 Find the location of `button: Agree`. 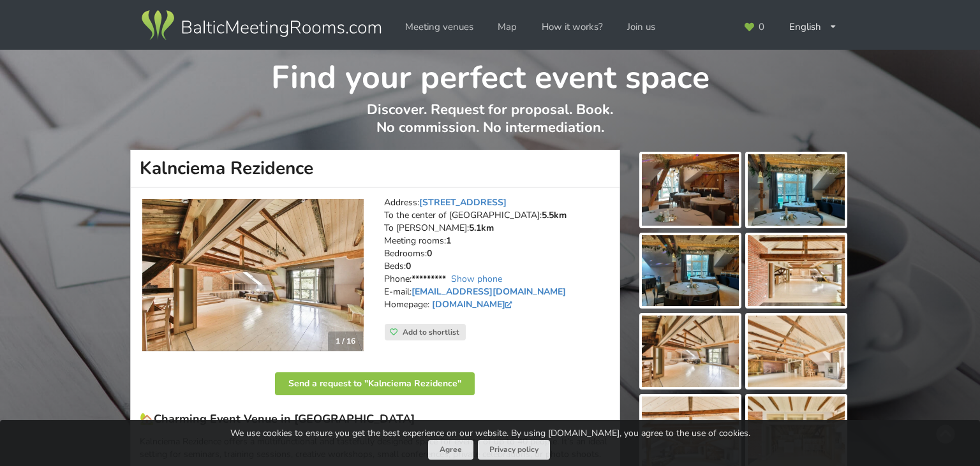

button: Agree is located at coordinates (450, 449).